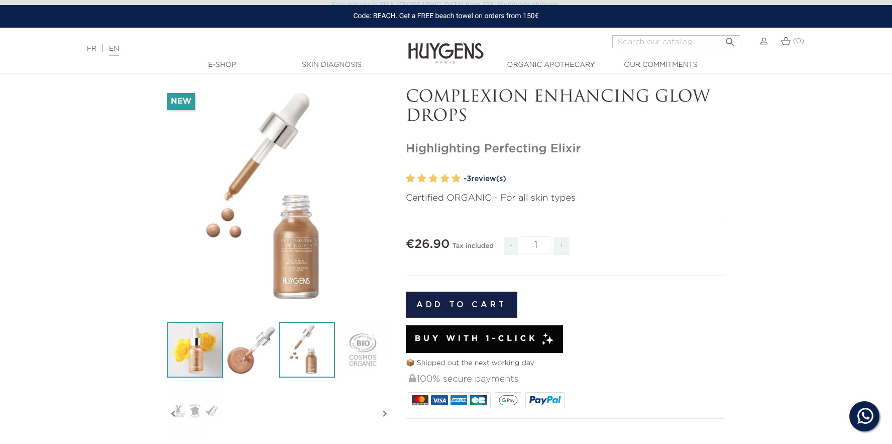 The image size is (892, 444). What do you see at coordinates (478, 400) in the screenshot?
I see `img: CB_NATIONALE` at bounding box center [478, 400].